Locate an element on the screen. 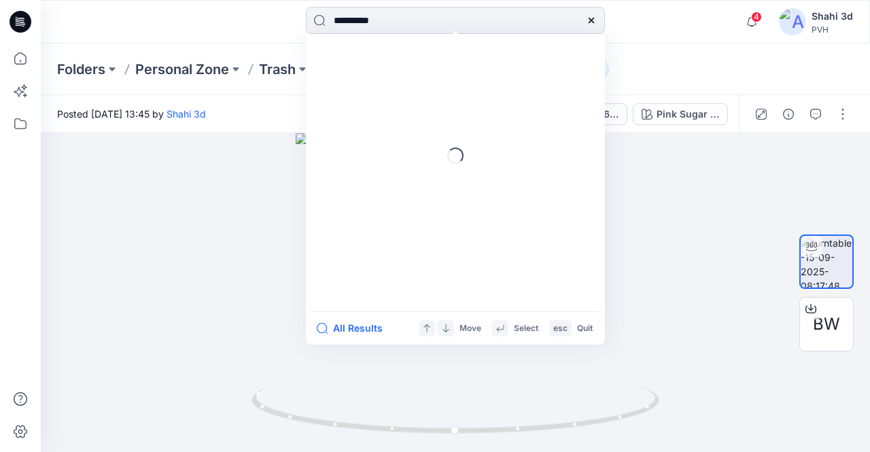 The image size is (870, 452). p: Personal Zone is located at coordinates (182, 69).